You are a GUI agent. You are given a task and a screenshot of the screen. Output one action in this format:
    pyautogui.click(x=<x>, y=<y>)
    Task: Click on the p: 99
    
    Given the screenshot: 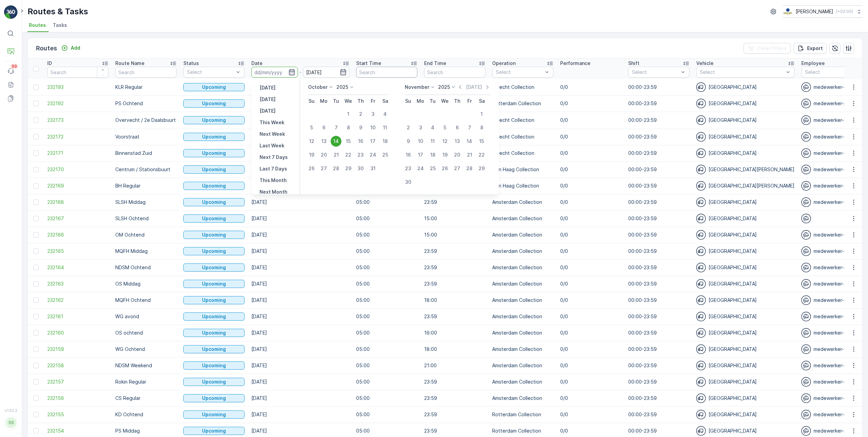 What is the action you would take?
    pyautogui.click(x=14, y=66)
    